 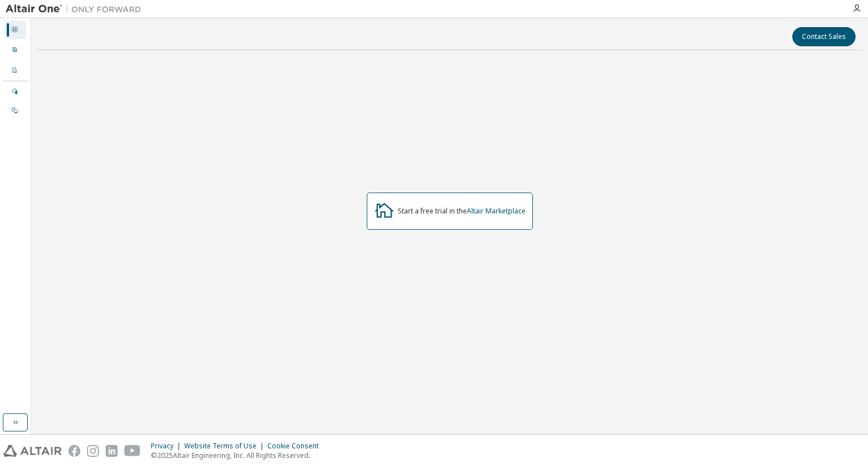 I want to click on img: youtube.svg, so click(x=132, y=451).